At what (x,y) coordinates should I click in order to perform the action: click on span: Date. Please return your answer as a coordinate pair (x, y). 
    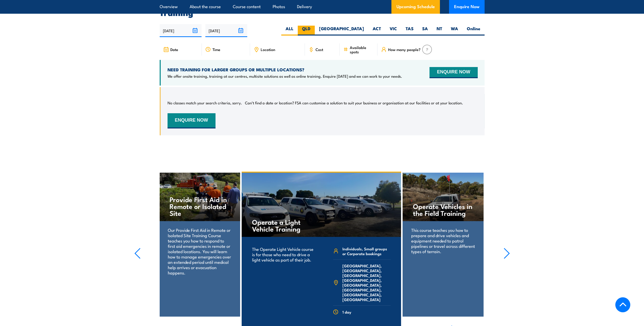
    Looking at the image, I should click on (174, 49).